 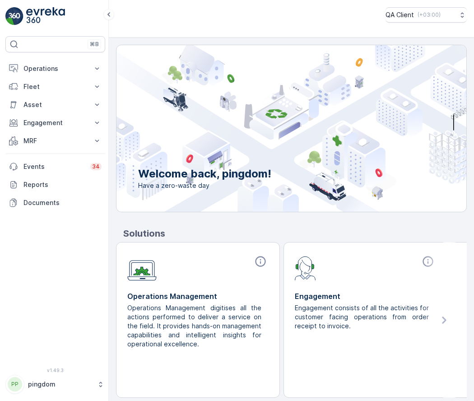 What do you see at coordinates (55, 105) in the screenshot?
I see `p: Asset` at bounding box center [55, 105].